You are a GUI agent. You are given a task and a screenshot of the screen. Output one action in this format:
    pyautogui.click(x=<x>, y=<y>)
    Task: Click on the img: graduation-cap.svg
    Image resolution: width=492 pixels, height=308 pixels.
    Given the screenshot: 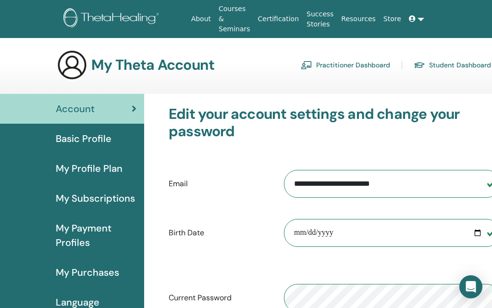 What is the action you would take?
    pyautogui.click(x=420, y=65)
    